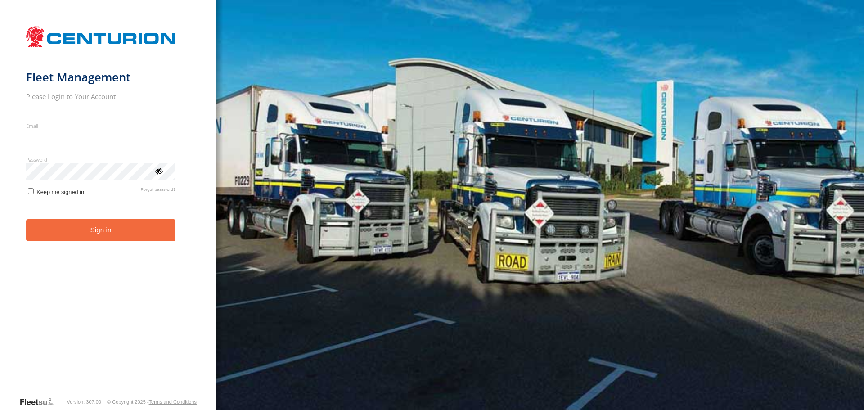  What do you see at coordinates (101, 96) in the screenshot?
I see `h2: Please Login to Your Account` at bounding box center [101, 96].